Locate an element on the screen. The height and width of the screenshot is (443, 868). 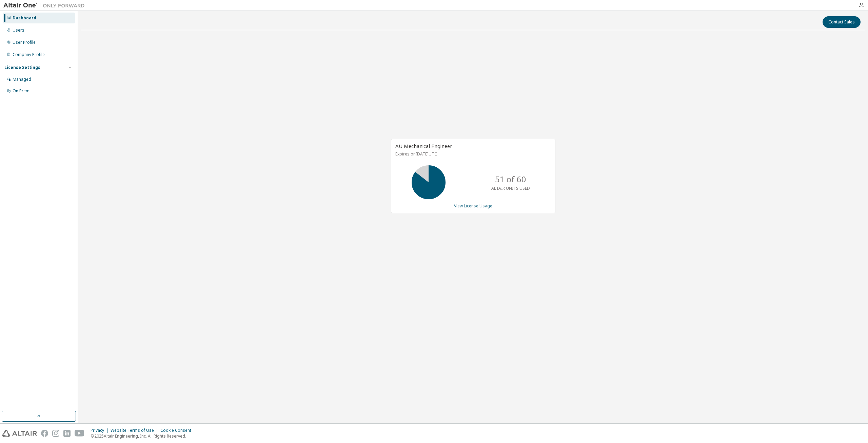
p: © 2025 Altair Engineering, Inc. All Rights Reserved. is located at coordinates (143, 436).